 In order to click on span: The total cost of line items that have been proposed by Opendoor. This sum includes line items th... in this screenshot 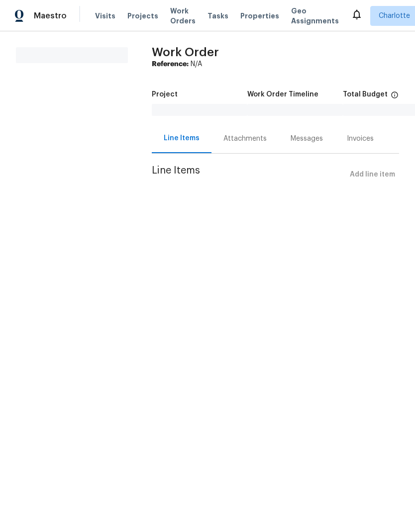, I will do `click(395, 97)`.